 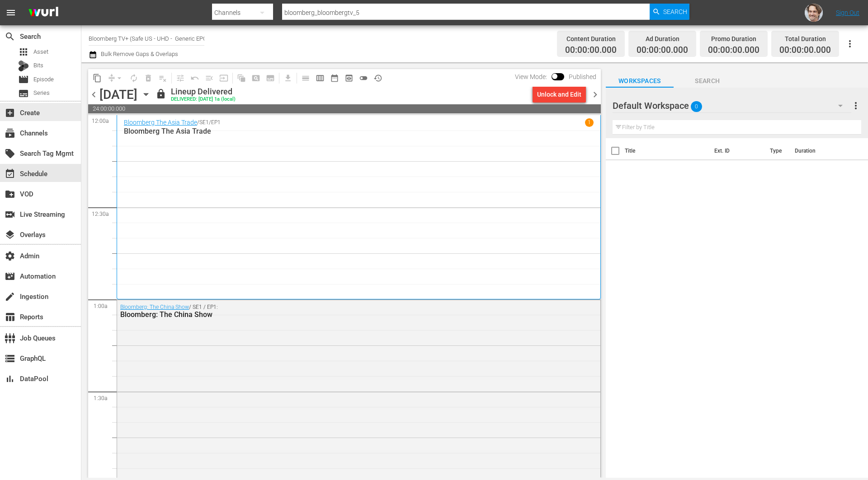 I want to click on span: 24 hours Lineup View is OFF, so click(x=364, y=78).